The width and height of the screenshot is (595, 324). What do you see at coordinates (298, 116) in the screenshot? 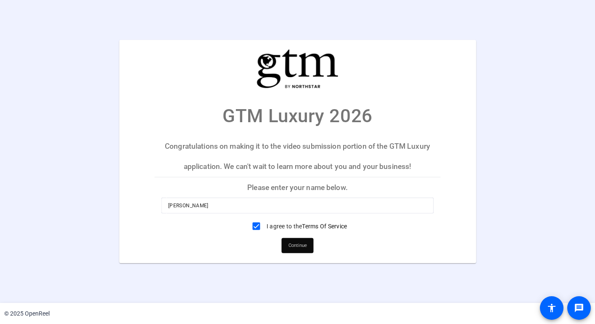
I see `p: GTM Luxury 2026` at bounding box center [298, 116].